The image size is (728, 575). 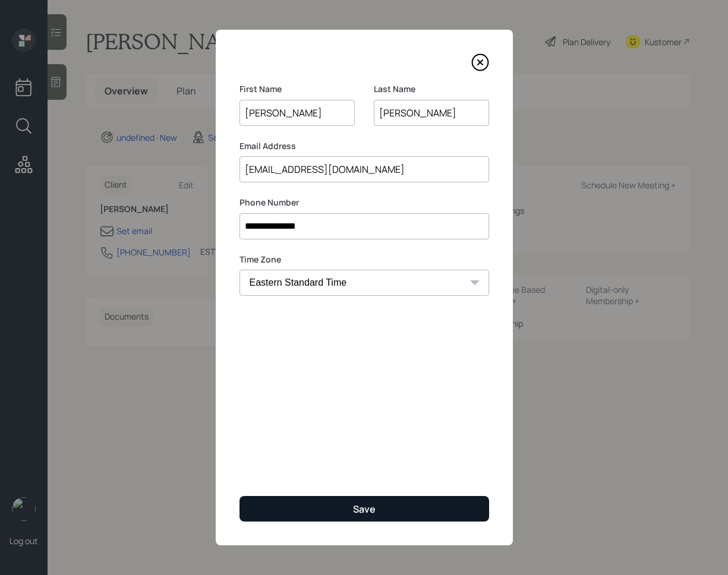 What do you see at coordinates (364, 146) in the screenshot?
I see `label: Email Address` at bounding box center [364, 146].